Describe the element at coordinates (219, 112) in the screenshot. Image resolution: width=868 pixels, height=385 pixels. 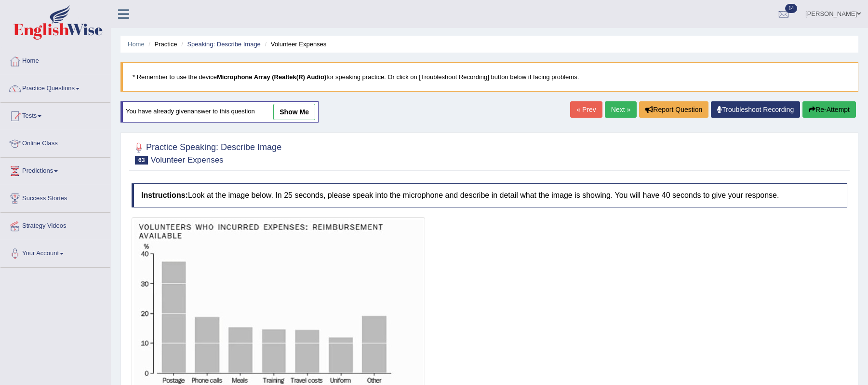
I see `div: You have already given answer to this question` at that location.